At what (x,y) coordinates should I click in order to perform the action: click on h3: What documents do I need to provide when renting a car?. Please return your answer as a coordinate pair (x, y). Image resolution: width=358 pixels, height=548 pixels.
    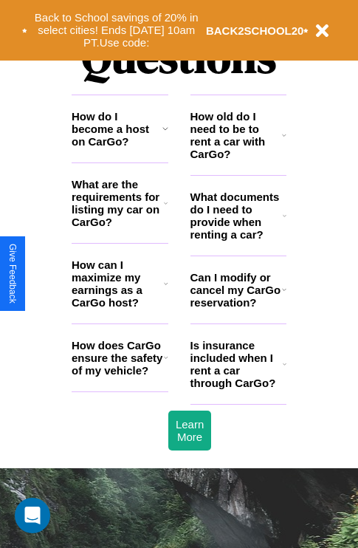
    Looking at the image, I should click on (237, 216).